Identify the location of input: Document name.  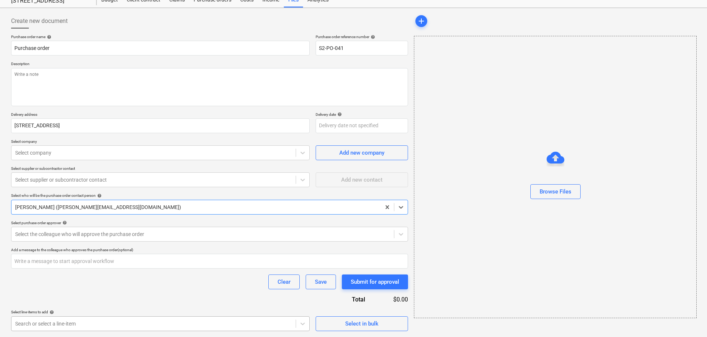
(160, 48).